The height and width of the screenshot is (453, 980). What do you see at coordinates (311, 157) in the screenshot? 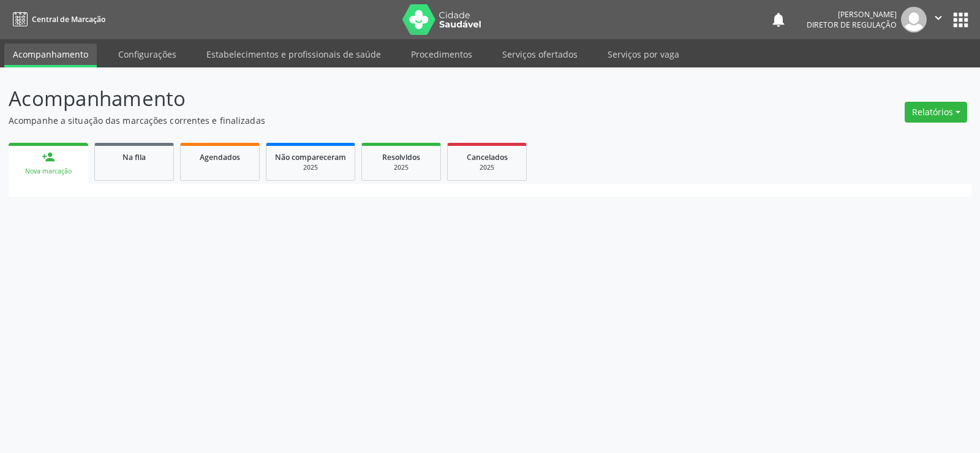
I see `span: Não compareceram` at bounding box center [311, 157].